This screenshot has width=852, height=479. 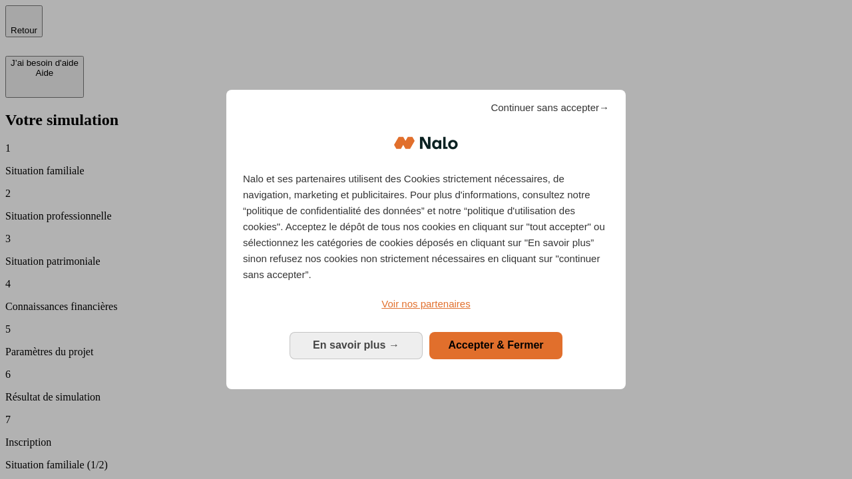 What do you see at coordinates (426, 227) in the screenshot?
I see `p: Nalo et ses partenaires utilisent des Cookies strictement nécessaires, de navigation, marketing e...` at bounding box center [426, 227].